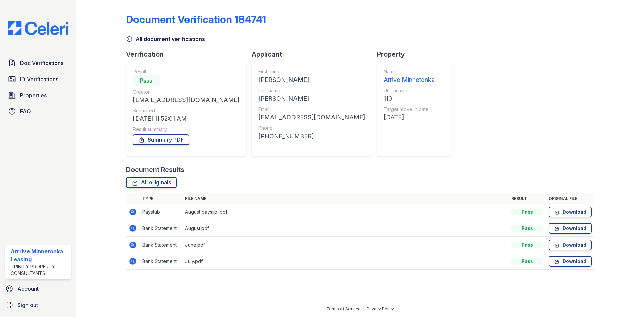  What do you see at coordinates (151, 182) in the screenshot?
I see `a: All originals` at bounding box center [151, 182].